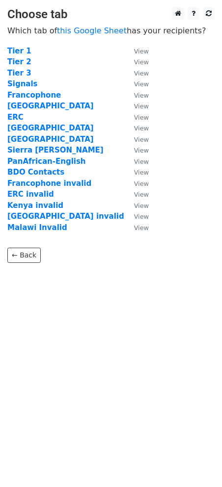 The image size is (222, 487). What do you see at coordinates (19, 73) in the screenshot?
I see `a: Tier 3` at bounding box center [19, 73].